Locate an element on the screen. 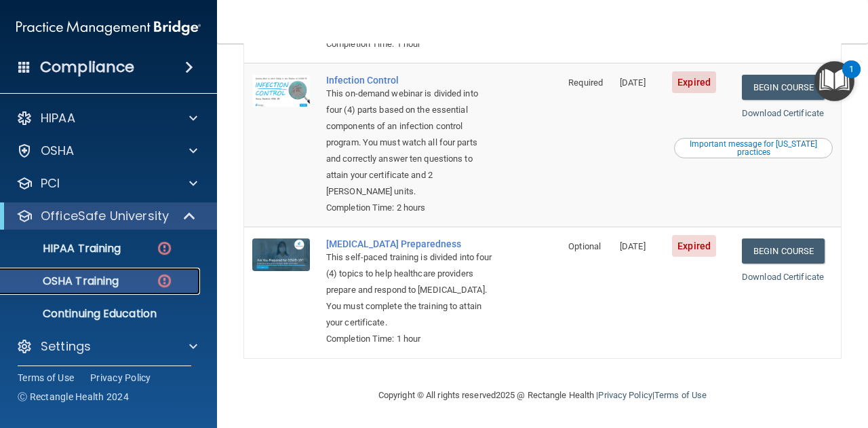 Image resolution: width=868 pixels, height=428 pixels. p: OSHA Training is located at coordinates (64, 281).